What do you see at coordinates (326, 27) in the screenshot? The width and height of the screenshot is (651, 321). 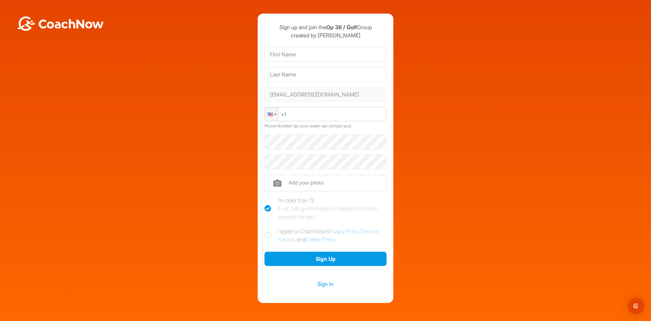 I see `p: Sign up and join the Group` at bounding box center [326, 27].